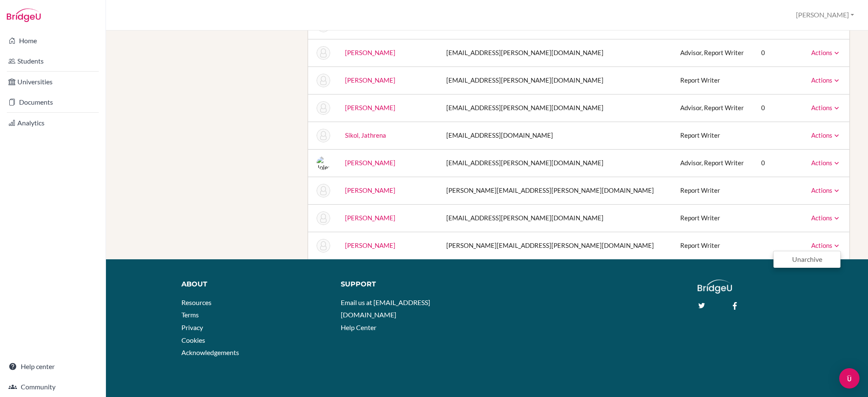  I want to click on a: Sikol, Jathrena, so click(365, 135).